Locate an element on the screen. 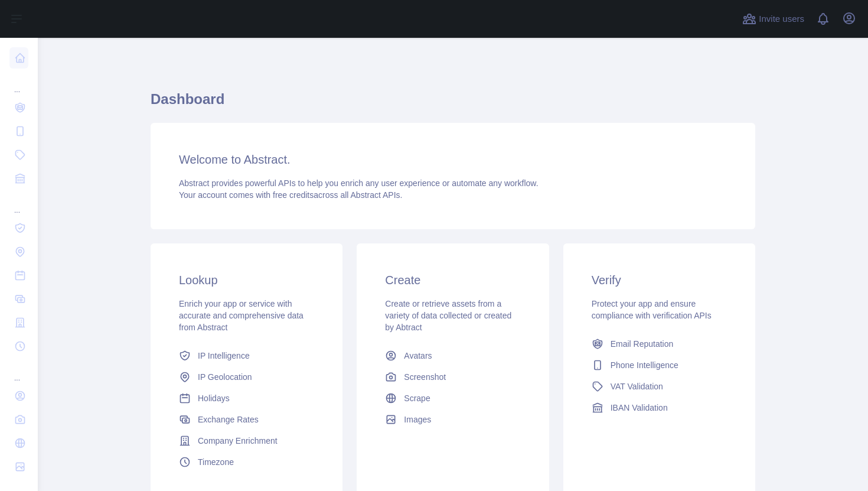 The height and width of the screenshot is (491, 868). a: Company Enrichment is located at coordinates (246, 440).